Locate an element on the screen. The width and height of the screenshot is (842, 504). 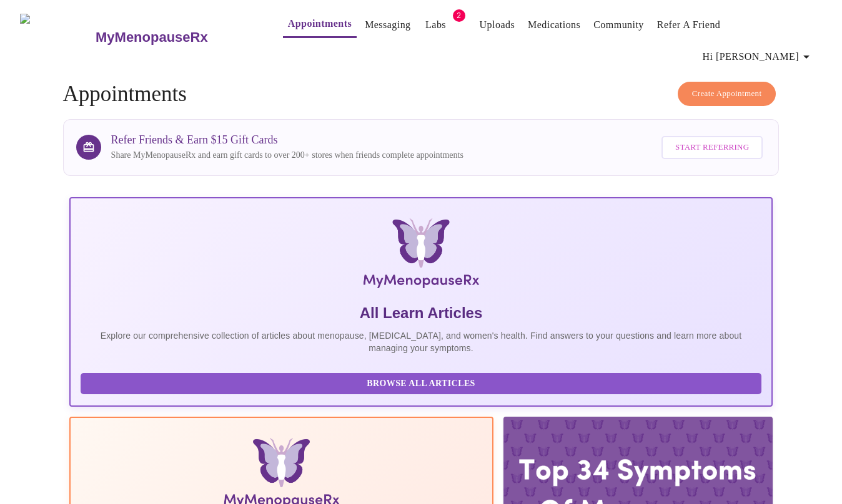
h3: Refer Friends & Earn $15 Gift Cards is located at coordinates (287, 140).